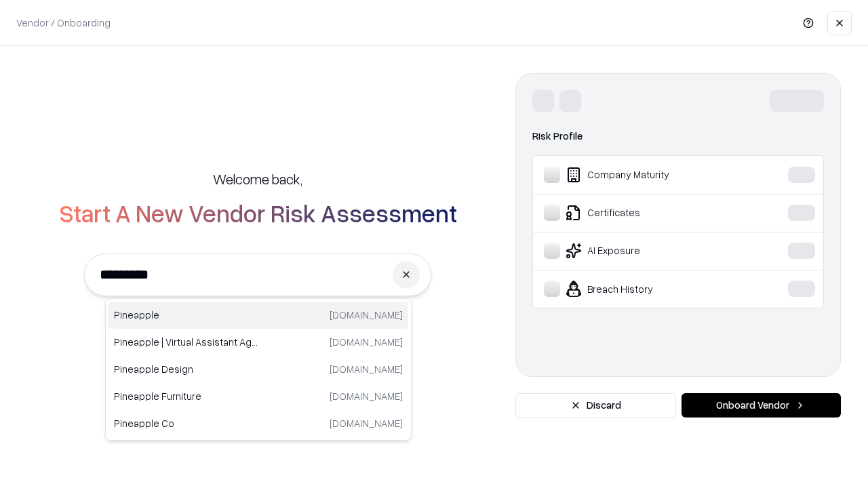  I want to click on div: Company Maturity, so click(645, 175).